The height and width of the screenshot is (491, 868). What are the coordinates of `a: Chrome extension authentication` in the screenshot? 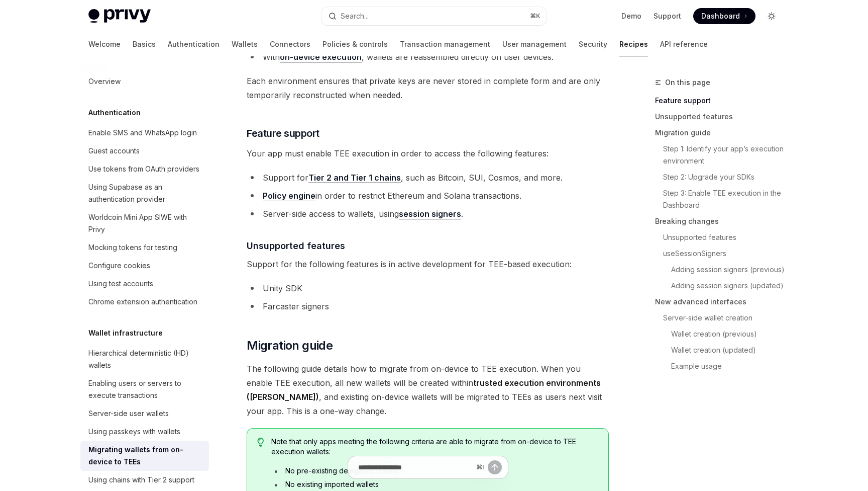 It's located at (145, 302).